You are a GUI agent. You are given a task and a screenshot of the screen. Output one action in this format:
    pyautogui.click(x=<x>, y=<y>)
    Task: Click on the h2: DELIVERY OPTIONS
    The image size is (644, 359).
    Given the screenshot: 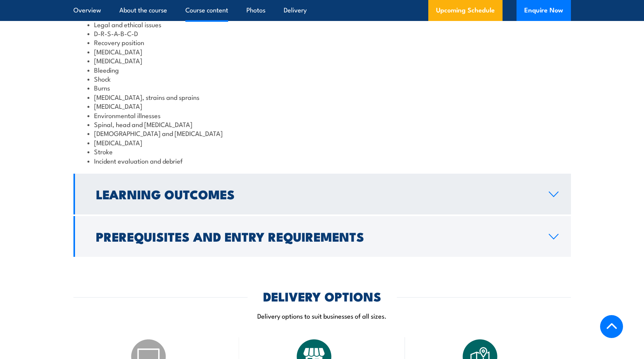 What is the action you would take?
    pyautogui.click(x=322, y=296)
    